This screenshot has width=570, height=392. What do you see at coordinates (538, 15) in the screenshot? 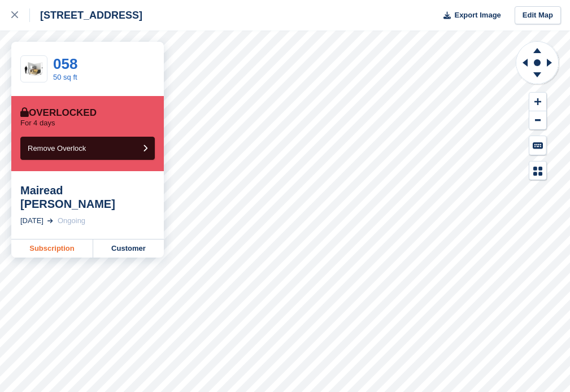
I see `a: Edit Map` at bounding box center [538, 15].